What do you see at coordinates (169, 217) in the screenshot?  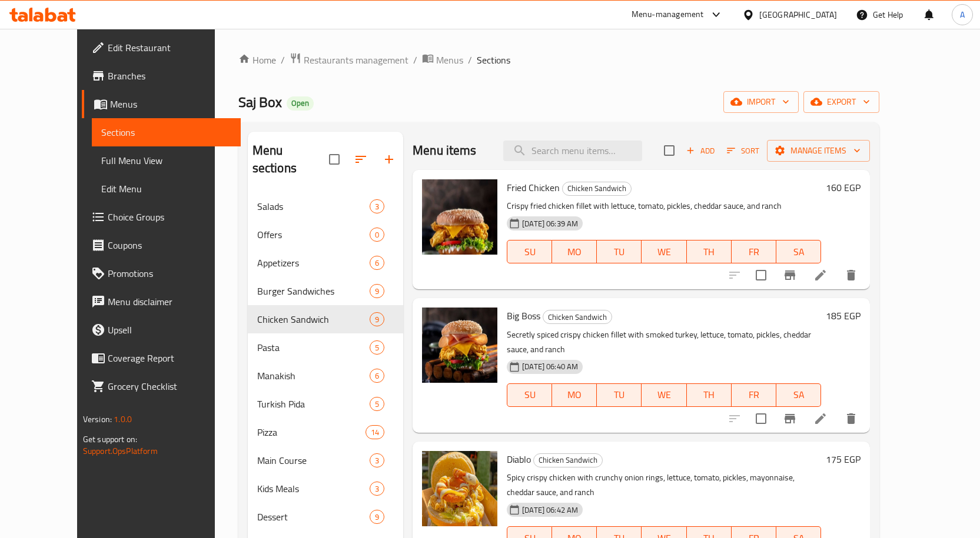 I see `span: Choice Groups` at bounding box center [169, 217].